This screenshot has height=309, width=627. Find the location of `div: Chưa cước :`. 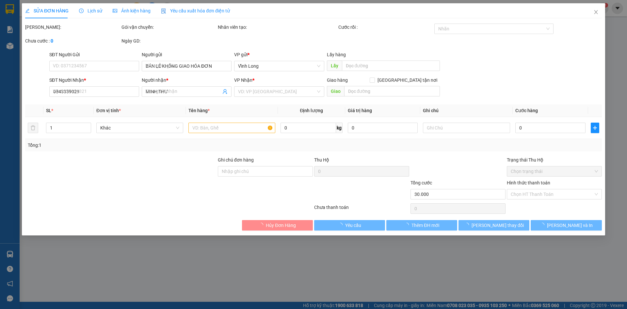

div: Chưa cước : is located at coordinates (73, 41).